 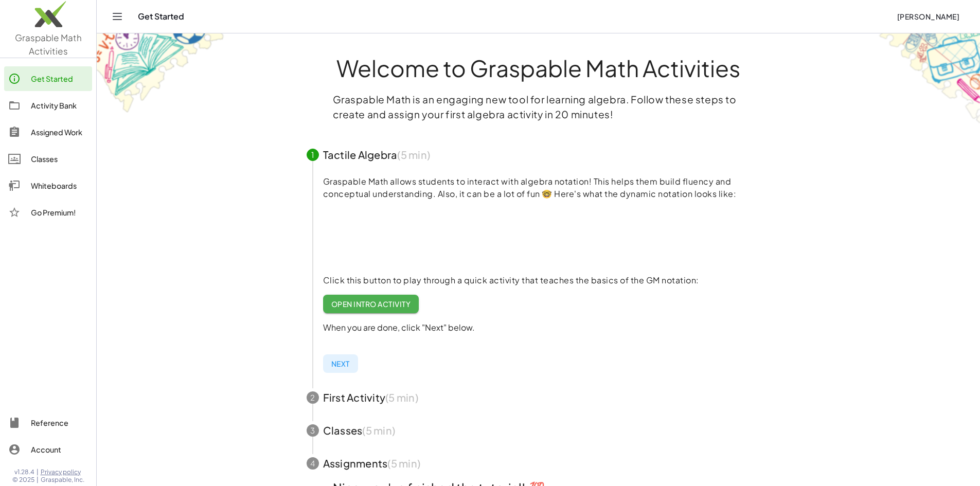 What do you see at coordinates (539, 397) in the screenshot?
I see `button: 2First Activity(5 min)` at bounding box center [539, 397].